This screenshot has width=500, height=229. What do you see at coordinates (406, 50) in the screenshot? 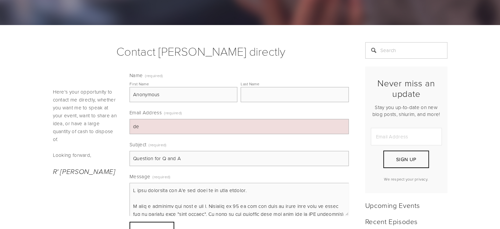
I see `input: Search` at bounding box center [406, 50].